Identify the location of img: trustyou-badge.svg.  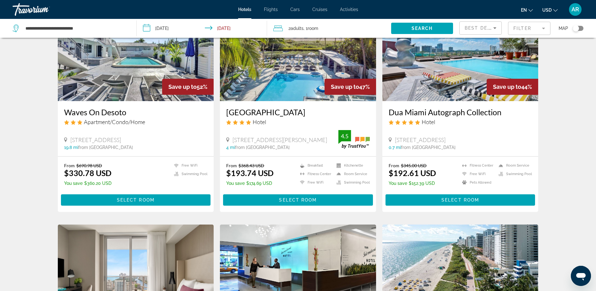
(354, 139).